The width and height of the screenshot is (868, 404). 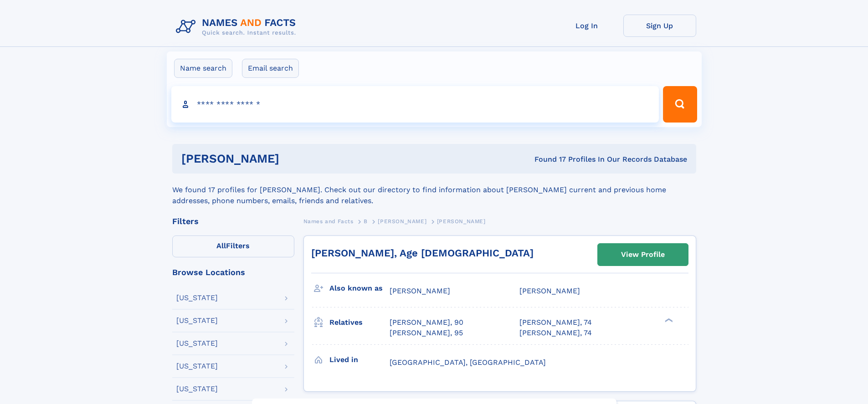 What do you see at coordinates (233, 246) in the screenshot?
I see `label: Filters` at bounding box center [233, 246].